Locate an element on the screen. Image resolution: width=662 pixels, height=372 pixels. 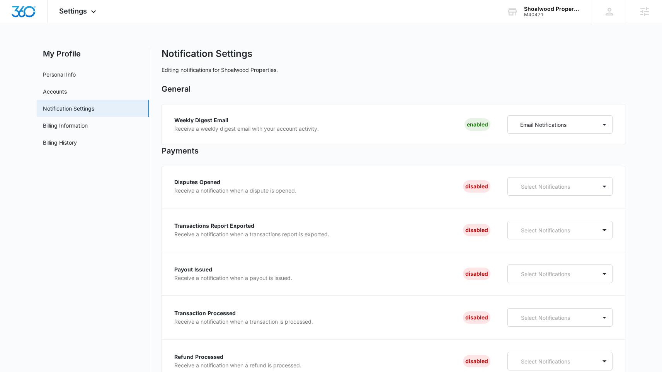
p: Transaction Processed is located at coordinates (244, 313).